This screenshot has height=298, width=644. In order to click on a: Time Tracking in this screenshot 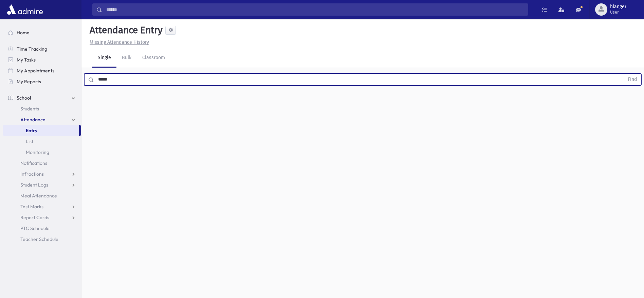, I will do `click(42, 49)`.